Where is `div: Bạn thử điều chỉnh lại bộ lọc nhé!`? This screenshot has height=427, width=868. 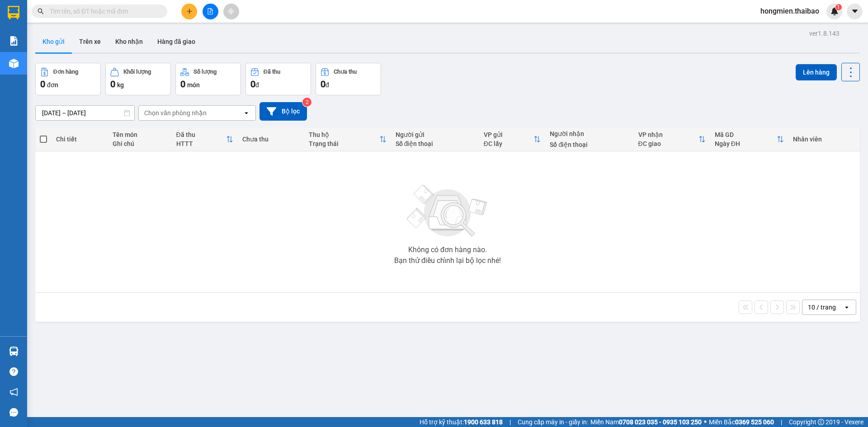 div: Bạn thử điều chỉnh lại bộ lọc nhé! is located at coordinates (448, 260).